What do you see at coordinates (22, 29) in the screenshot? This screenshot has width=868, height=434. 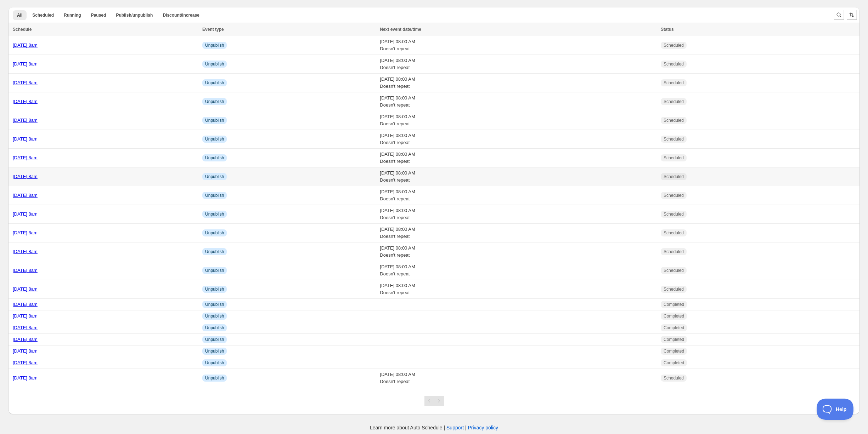 I see `span: Schedule` at bounding box center [22, 29].